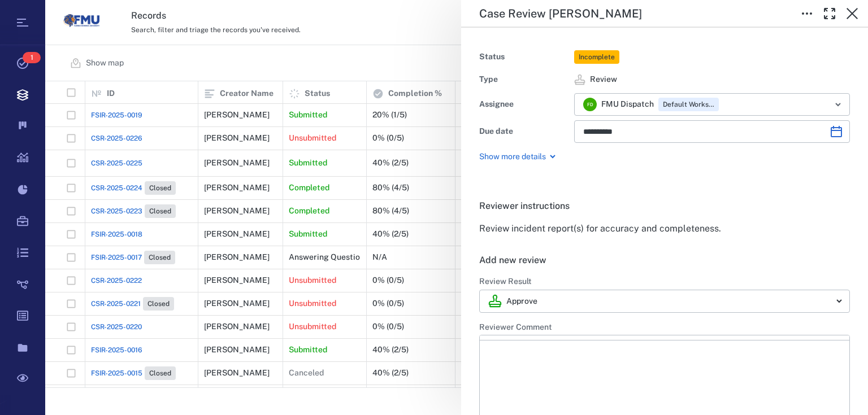 The height and width of the screenshot is (415, 868). Describe the element at coordinates (524, 57) in the screenshot. I see `div: Status` at that location.